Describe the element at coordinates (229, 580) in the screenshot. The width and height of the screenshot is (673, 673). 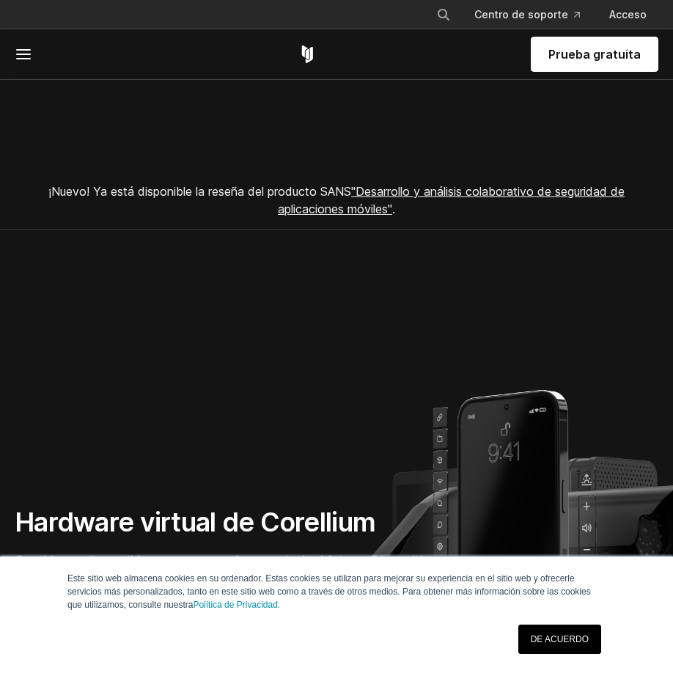
I see `font: Cambiamos lo posible para que puedas construir el futuro. Dispositivos virtuales para iOS, Androi...` at that location.